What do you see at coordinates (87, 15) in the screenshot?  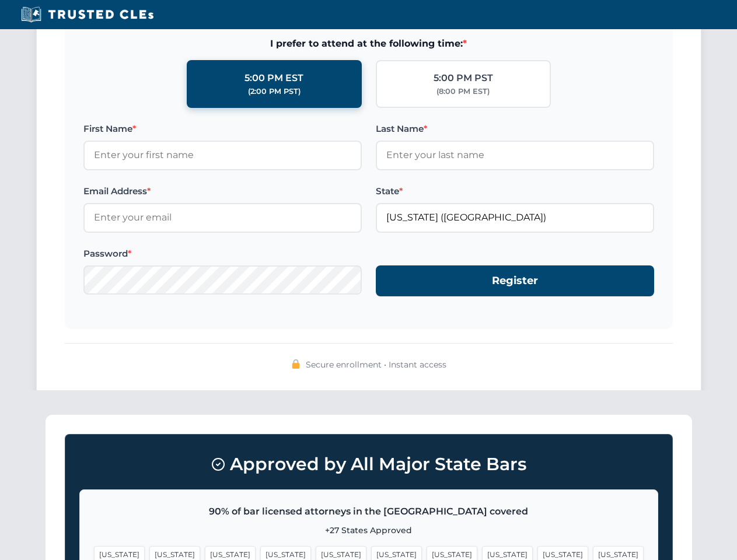 I see `img: Trusted CLEs` at bounding box center [87, 15].